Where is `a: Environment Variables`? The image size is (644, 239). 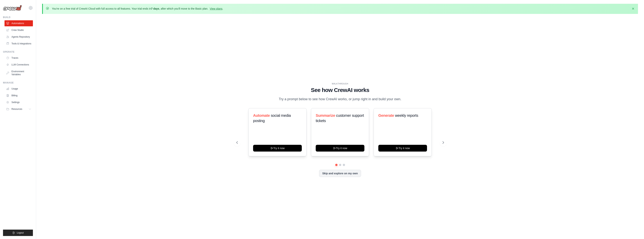 a: Environment Variables is located at coordinates (19, 73).